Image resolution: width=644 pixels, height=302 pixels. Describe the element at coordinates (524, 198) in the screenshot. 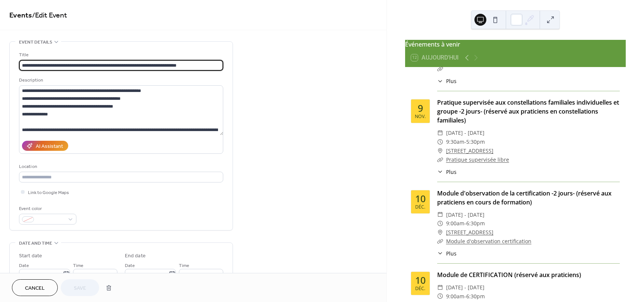

I see `a: Module d'observation de la certification -2 jours- (réservé aux praticiens en cours de formation)` at that location.